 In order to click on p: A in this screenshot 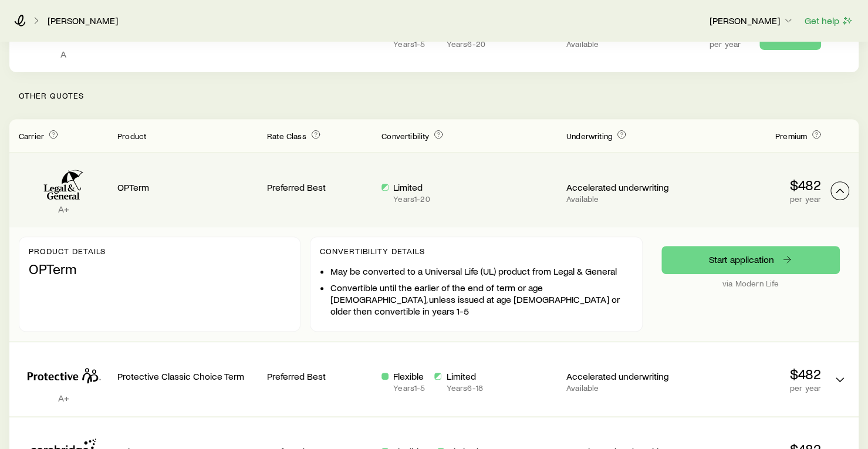, I will do `click(64, 54)`.